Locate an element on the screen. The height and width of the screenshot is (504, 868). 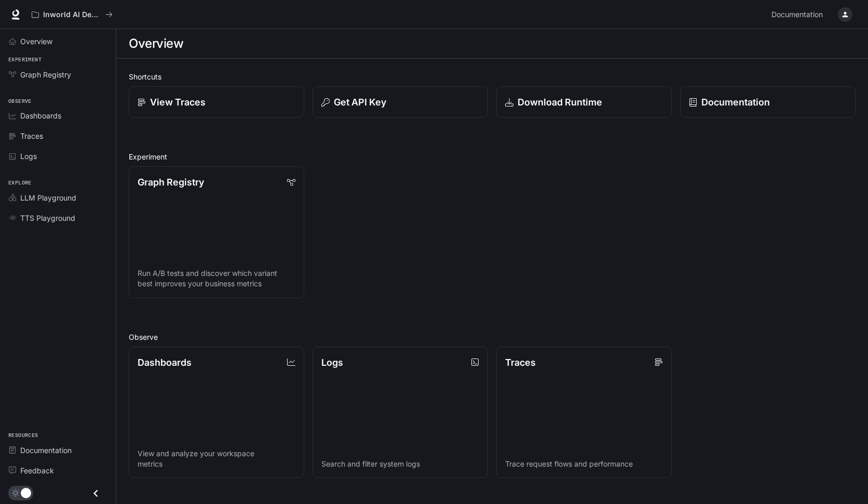
h2: Experiment is located at coordinates (493, 156).